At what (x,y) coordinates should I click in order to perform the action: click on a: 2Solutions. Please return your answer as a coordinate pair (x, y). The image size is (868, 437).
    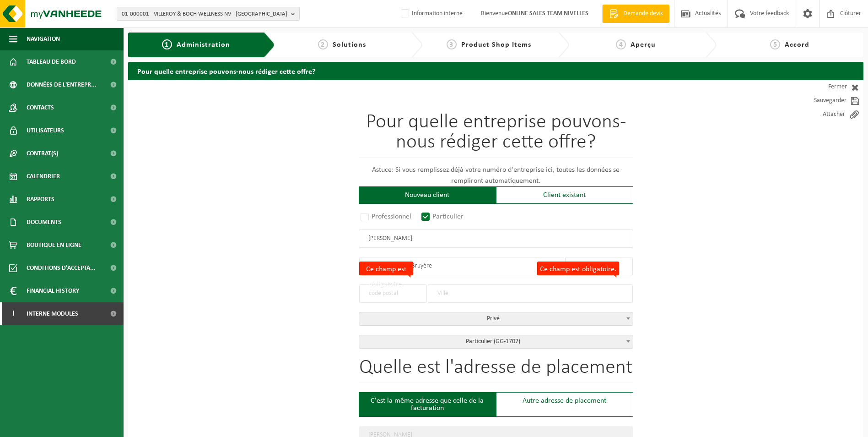
    Looking at the image, I should click on (342, 45).